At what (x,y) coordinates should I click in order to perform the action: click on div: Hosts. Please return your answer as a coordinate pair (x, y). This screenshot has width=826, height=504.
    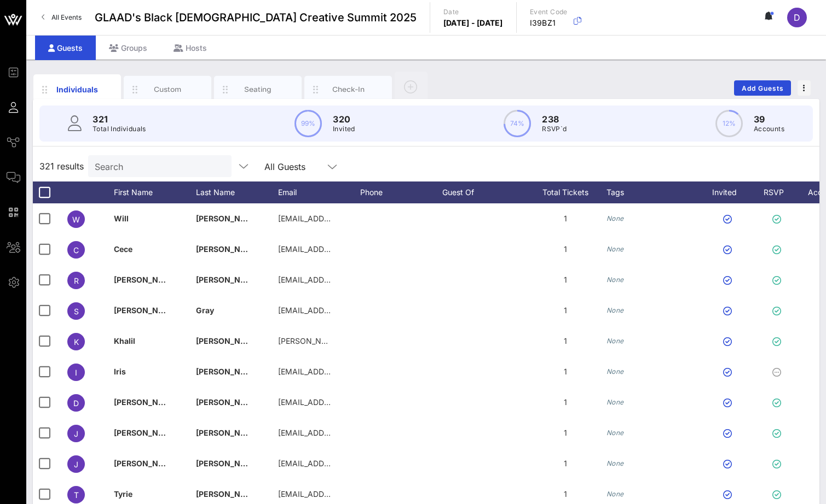
    Looking at the image, I should click on (190, 47).